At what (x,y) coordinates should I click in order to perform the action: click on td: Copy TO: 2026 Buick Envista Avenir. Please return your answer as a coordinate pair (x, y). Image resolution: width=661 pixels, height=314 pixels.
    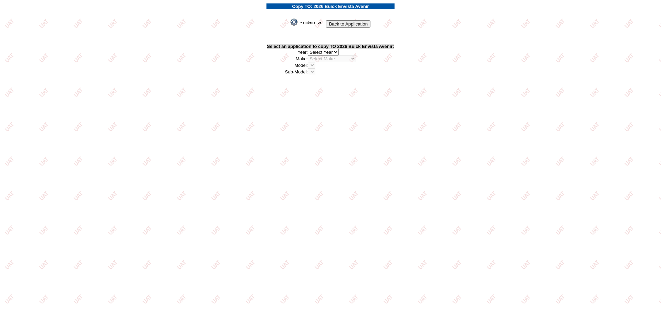
    Looking at the image, I should click on (330, 6).